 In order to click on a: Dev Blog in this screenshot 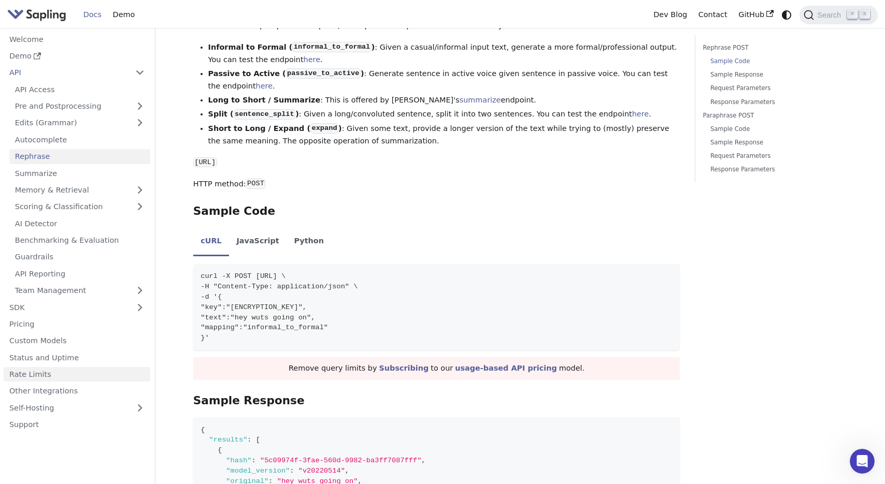, I will do `click(670, 15)`.